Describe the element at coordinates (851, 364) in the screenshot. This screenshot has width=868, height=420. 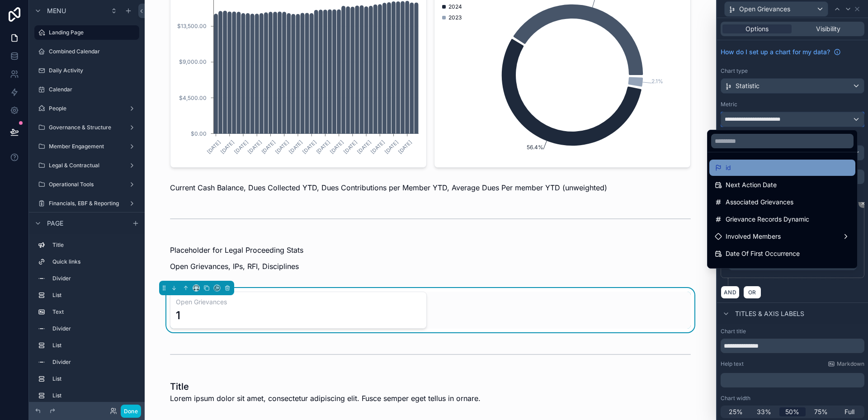
I see `span: Markdown` at that location.